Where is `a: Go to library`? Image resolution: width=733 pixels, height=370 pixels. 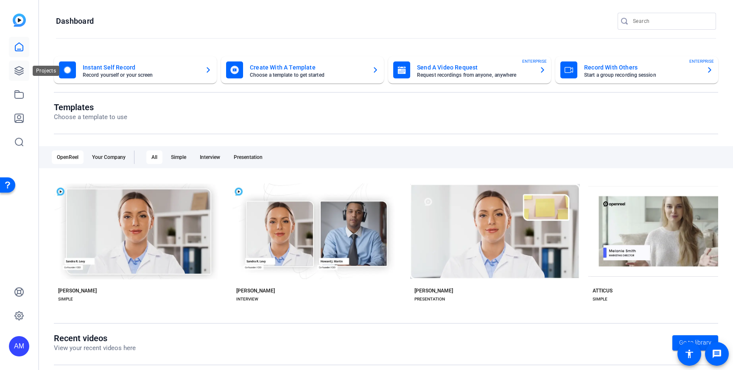
a: Go to library is located at coordinates (695, 343).